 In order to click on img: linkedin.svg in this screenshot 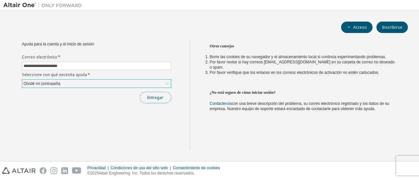, I will do `click(64, 171)`.